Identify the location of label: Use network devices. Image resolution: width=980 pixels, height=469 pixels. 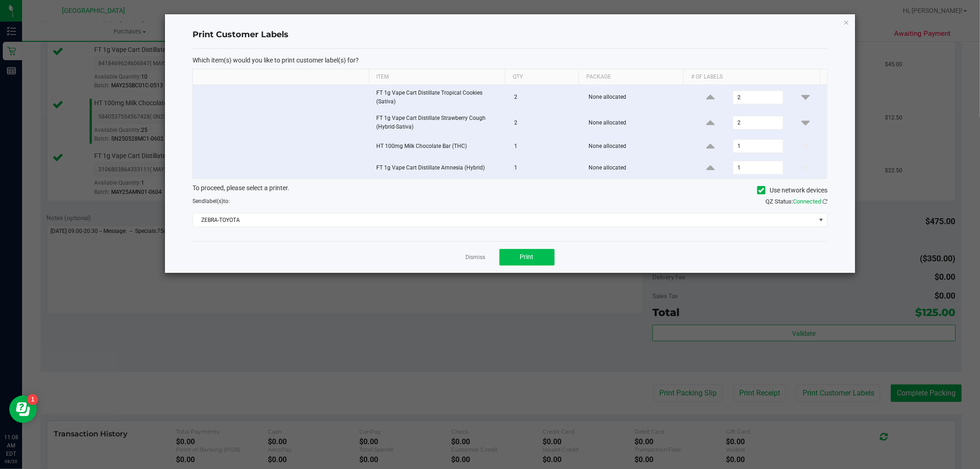
(792, 190).